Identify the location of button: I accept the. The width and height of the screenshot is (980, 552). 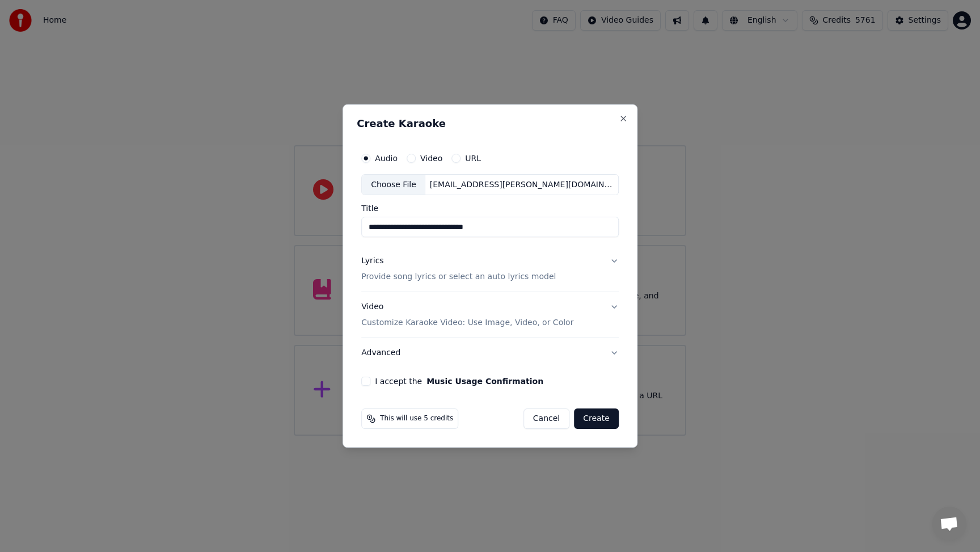
(485, 381).